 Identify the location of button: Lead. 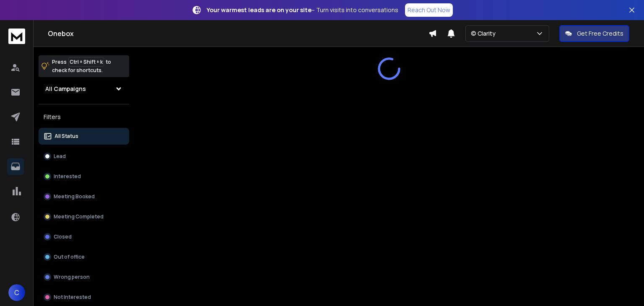
(84, 156).